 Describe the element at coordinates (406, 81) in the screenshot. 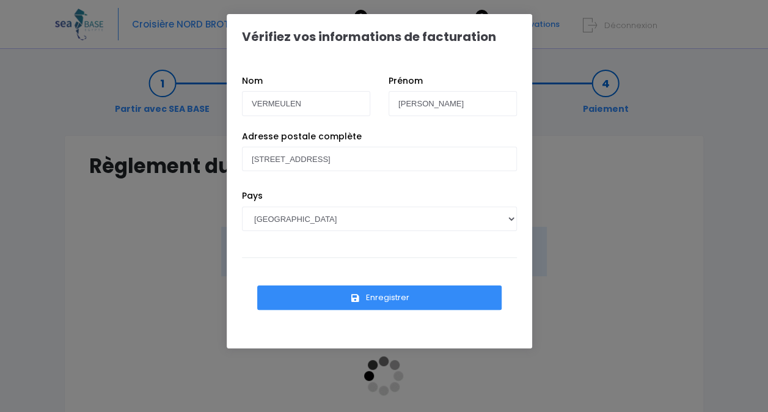

I see `label: Prénom` at that location.